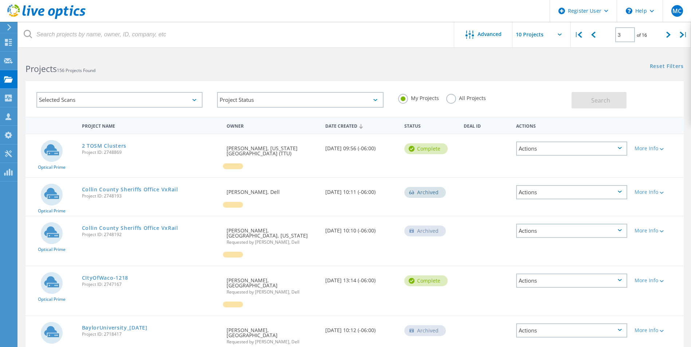 The image size is (691, 347). Describe the element at coordinates (300, 100) in the screenshot. I see `div: Project Status` at that location.